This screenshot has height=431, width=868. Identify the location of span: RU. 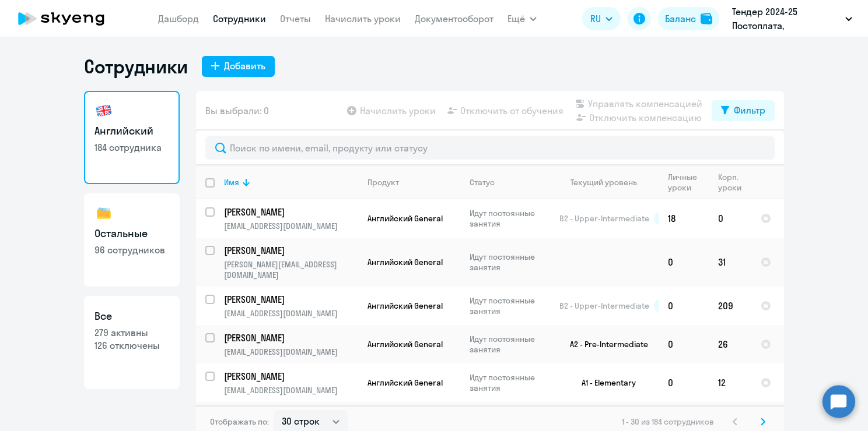
(596, 19).